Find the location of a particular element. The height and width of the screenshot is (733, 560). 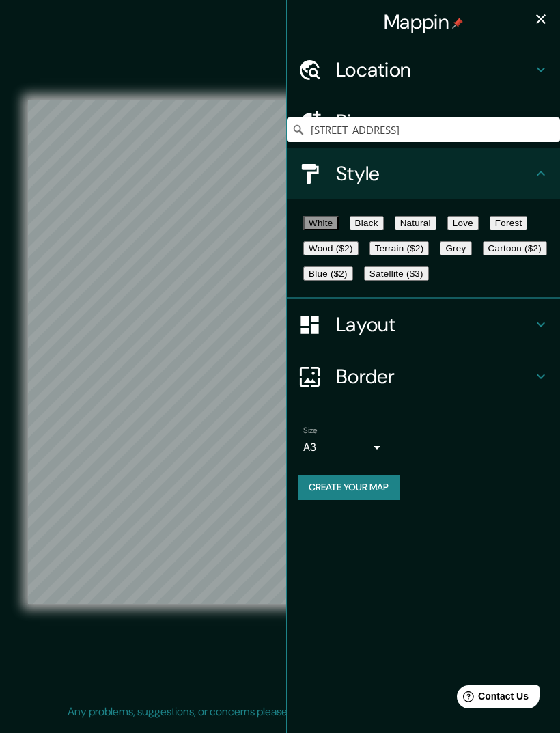

h4: Style is located at coordinates (435, 173).